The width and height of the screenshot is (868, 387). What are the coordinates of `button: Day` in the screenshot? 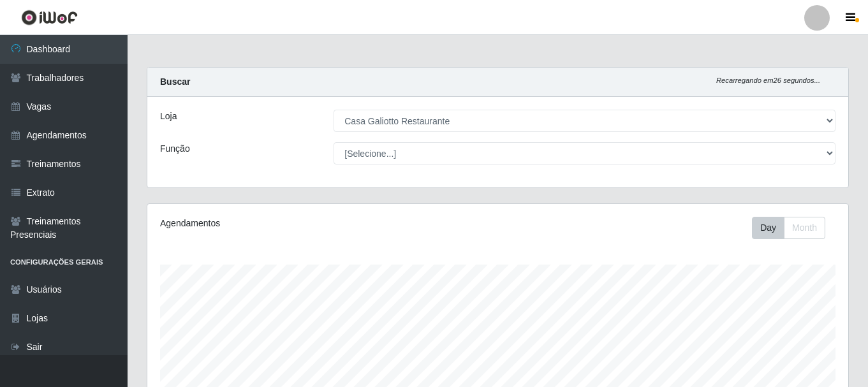 It's located at (768, 228).